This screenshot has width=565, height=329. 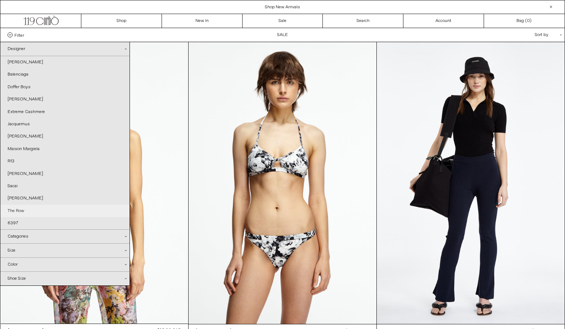 I want to click on a: Shop New Arrivals, so click(x=283, y=7).